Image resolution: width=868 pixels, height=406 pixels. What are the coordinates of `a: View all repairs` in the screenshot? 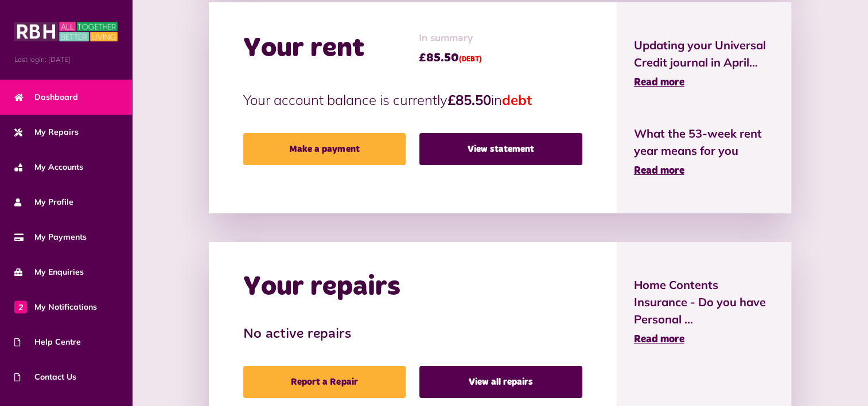 It's located at (501, 382).